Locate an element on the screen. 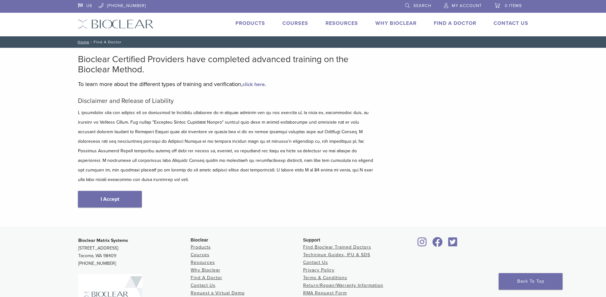 The image size is (606, 297). a: Terms & Conditions is located at coordinates (325, 278).